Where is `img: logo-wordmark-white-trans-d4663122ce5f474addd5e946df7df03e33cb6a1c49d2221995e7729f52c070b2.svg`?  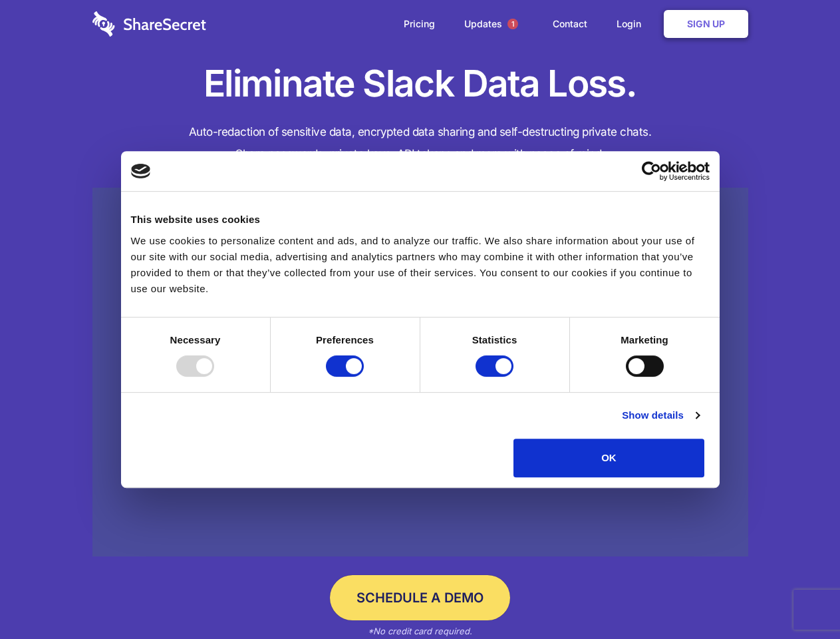
img: logo-wordmark-white-trans-d4663122ce5f474addd5e946df7df03e33cb6a1c49d2221995e7729f52c070b2.svg is located at coordinates (149, 24).